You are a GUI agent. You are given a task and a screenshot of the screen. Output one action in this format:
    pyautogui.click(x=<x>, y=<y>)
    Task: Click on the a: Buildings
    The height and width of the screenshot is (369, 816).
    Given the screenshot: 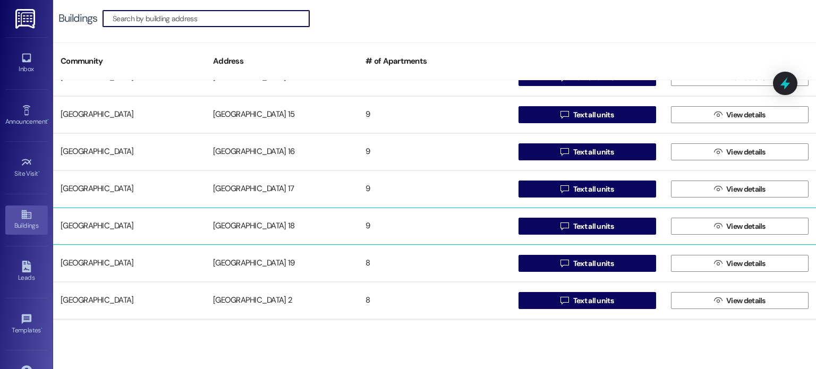 What is the action you would take?
    pyautogui.click(x=27, y=220)
    